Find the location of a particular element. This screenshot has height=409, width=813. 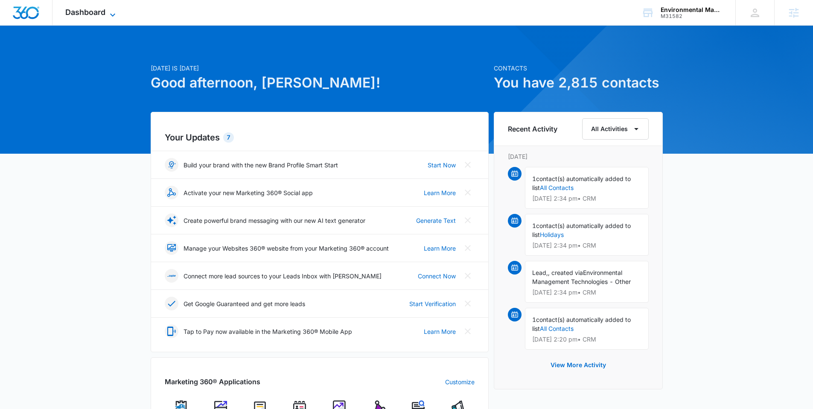

p: Create powerful brand messaging with our new AI text generator is located at coordinates (274, 220).